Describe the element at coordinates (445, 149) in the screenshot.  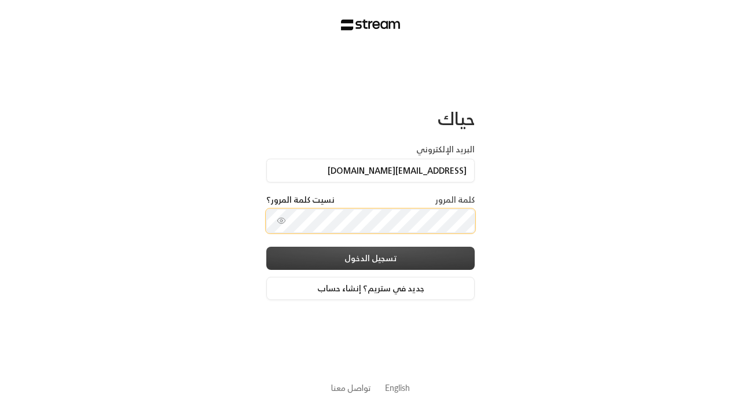
I see `label: البريد الإلكتروني` at that location.